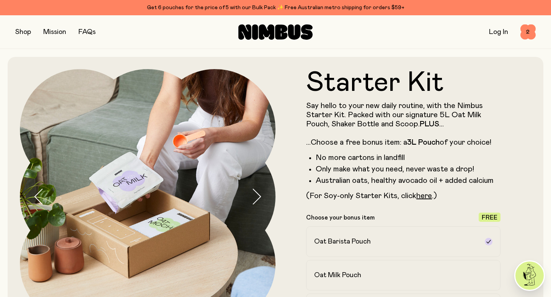 This screenshot has width=551, height=297. What do you see at coordinates (408, 158) in the screenshot?
I see `li: No more cartons in landfill` at bounding box center [408, 158].